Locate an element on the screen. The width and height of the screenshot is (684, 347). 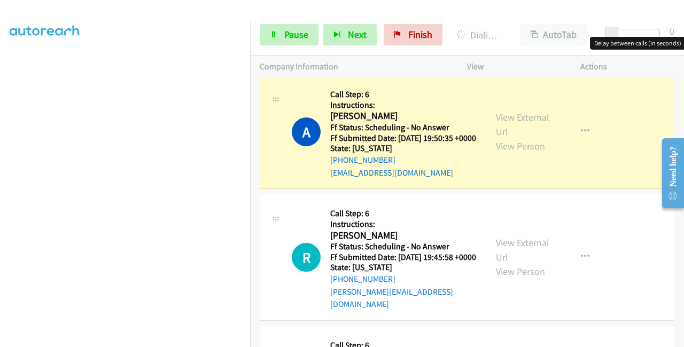
button: AutoTab is located at coordinates (554, 35).